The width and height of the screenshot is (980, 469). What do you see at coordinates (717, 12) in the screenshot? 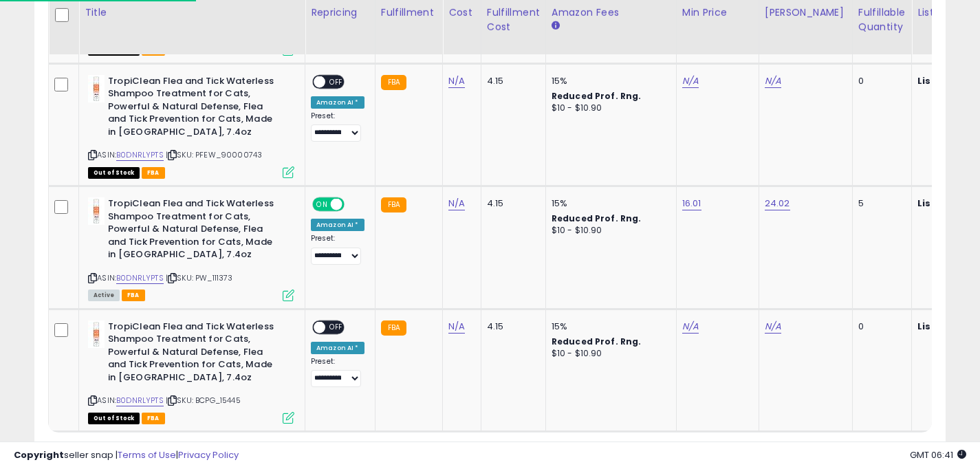
I see `div: Min Price` at bounding box center [717, 12].